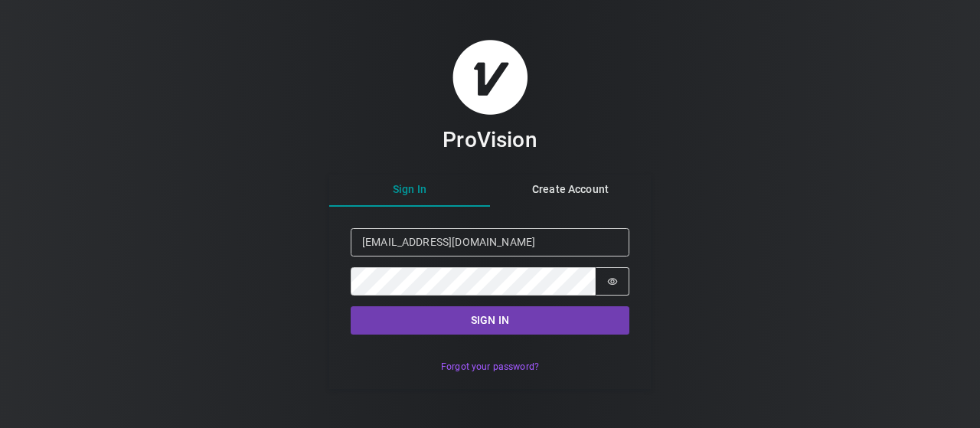  I want to click on button: Create Account, so click(570, 190).